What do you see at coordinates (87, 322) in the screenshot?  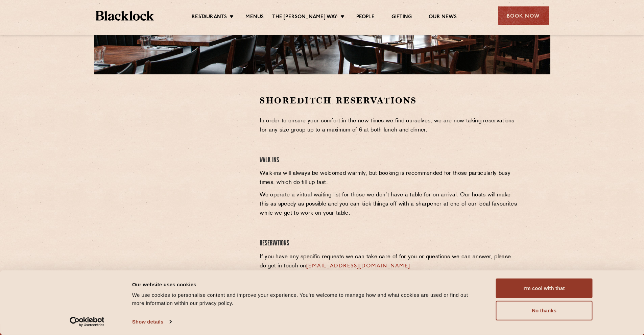 I see `a: Usercentrics Cookiebot - opens in a new window` at bounding box center [87, 322].